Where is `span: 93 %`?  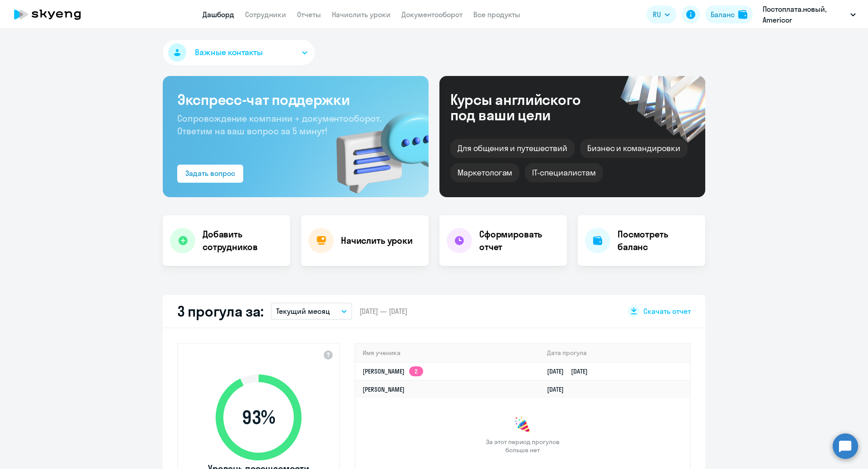
span: 93 % is located at coordinates (258, 417).